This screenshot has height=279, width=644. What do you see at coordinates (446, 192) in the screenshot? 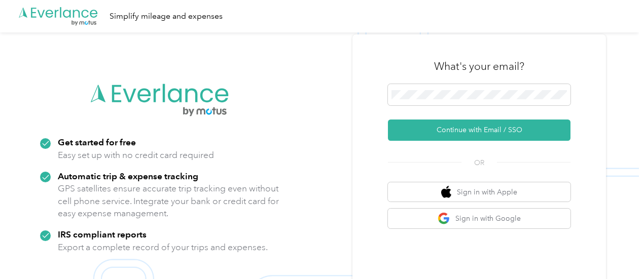
I see `img: apple logo` at bounding box center [446, 192].